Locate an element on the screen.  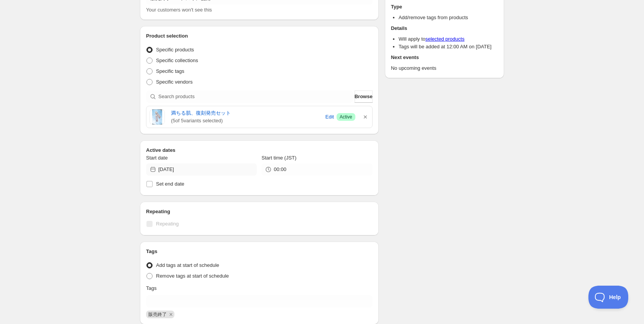
span: Browse is located at coordinates (363, 96).